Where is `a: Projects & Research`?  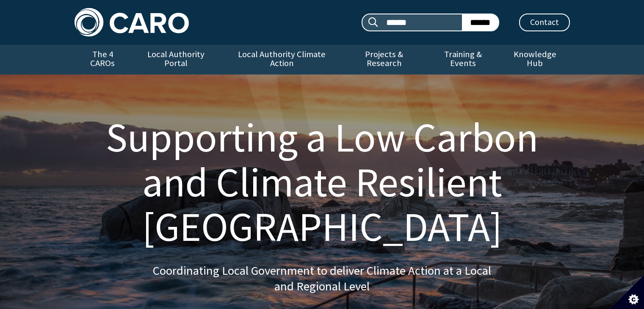 a: Projects & Research is located at coordinates (384, 60).